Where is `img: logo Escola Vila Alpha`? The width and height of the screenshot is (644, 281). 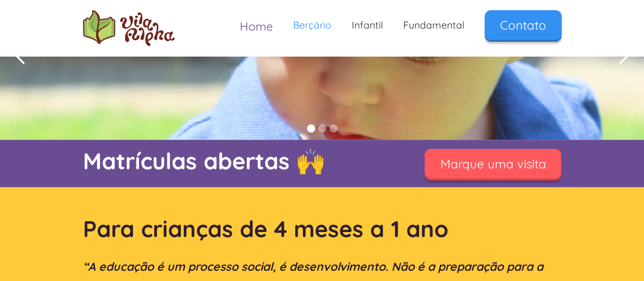
img: logo Escola Vila Alpha is located at coordinates (129, 28).